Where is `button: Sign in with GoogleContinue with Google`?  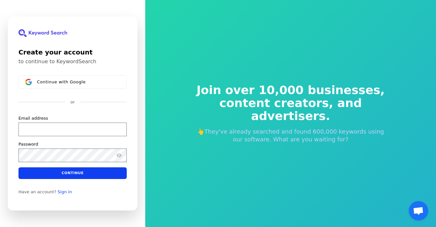 button: Sign in with GoogleContinue with Google is located at coordinates (73, 82).